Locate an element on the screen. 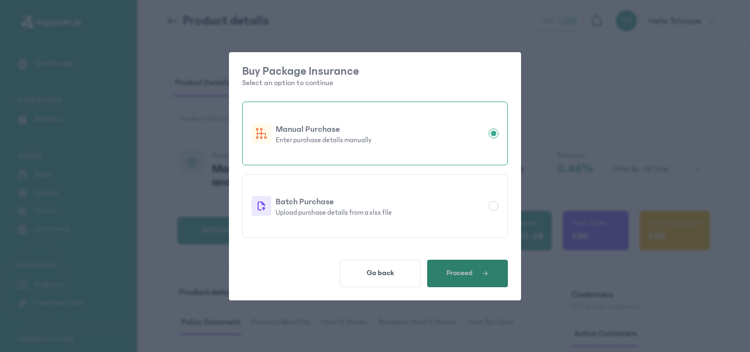 Image resolution: width=750 pixels, height=352 pixels. span: Proceed is located at coordinates (460, 273).